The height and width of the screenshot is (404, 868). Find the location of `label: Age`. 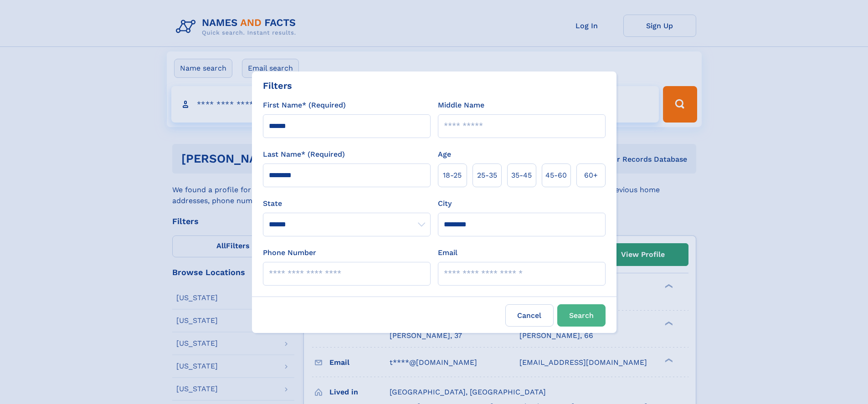

label: Age is located at coordinates (444, 154).